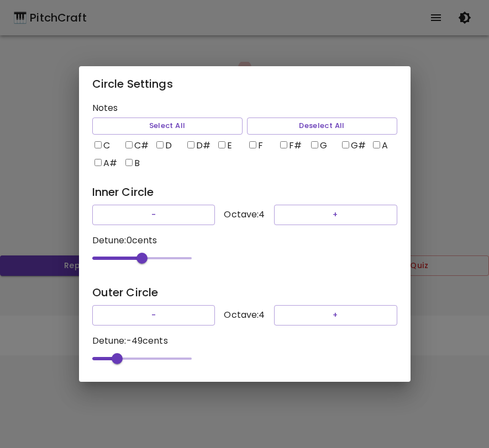  What do you see at coordinates (229, 146) in the screenshot?
I see `label: E` at bounding box center [229, 146].